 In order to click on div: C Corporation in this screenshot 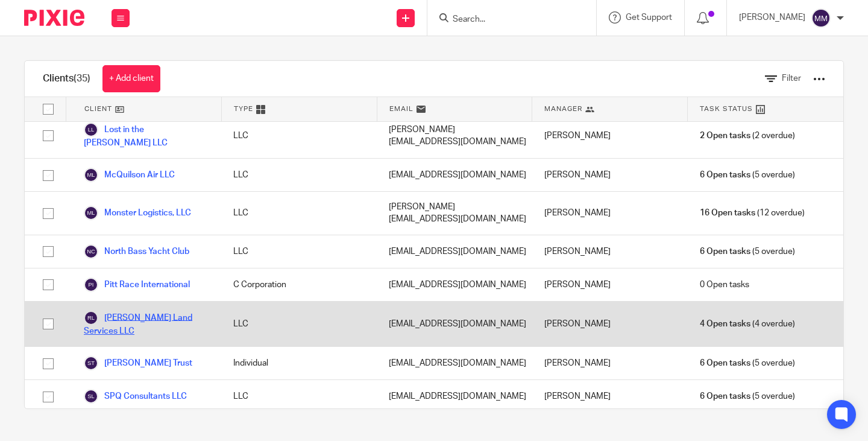, I will do `click(299, 285)`.